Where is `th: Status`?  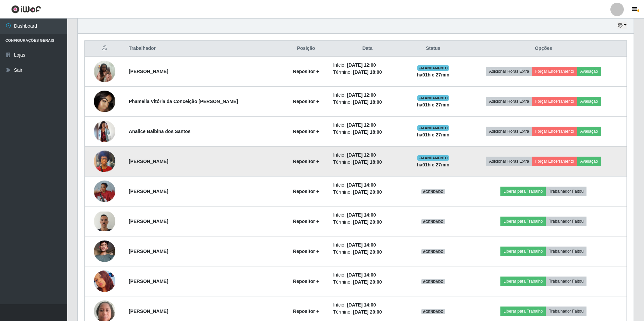 th: Status is located at coordinates (433, 48).